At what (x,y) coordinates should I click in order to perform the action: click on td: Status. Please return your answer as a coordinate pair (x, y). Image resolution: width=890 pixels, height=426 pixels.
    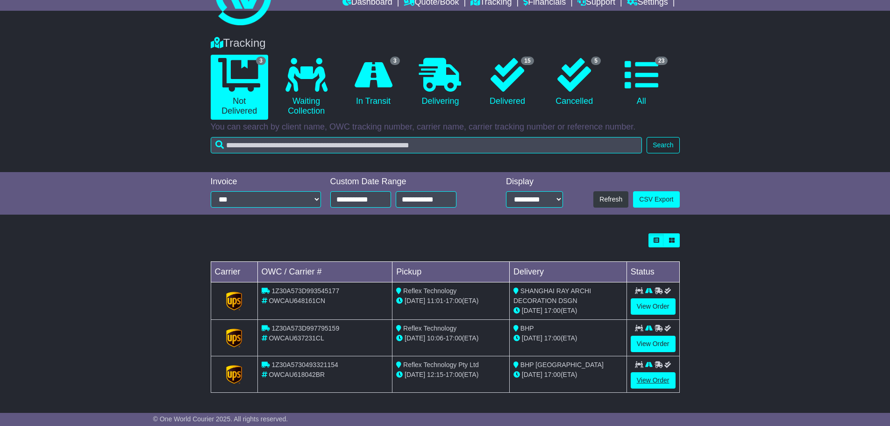
    Looking at the image, I should click on (653, 272).